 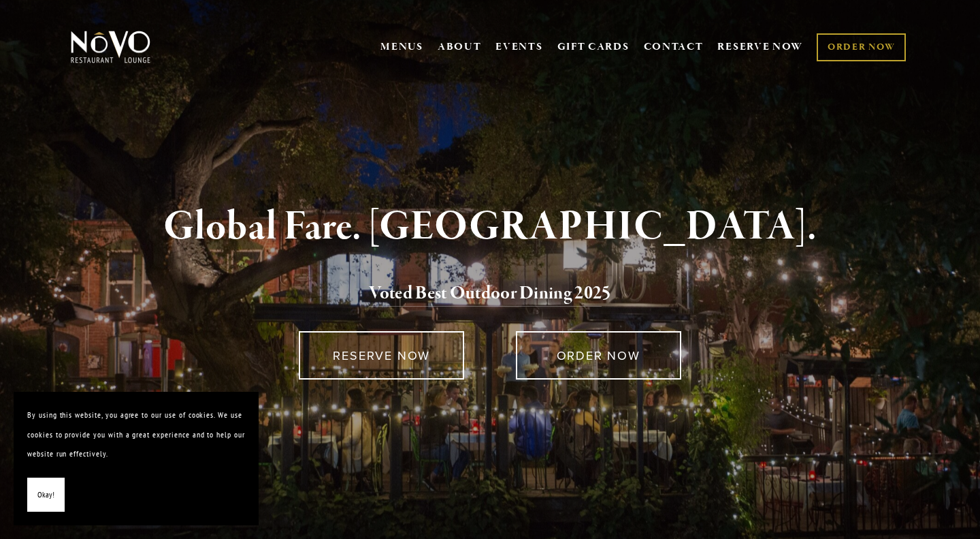 I want to click on img: Novo Restaurant &amp; Lounge, so click(x=110, y=47).